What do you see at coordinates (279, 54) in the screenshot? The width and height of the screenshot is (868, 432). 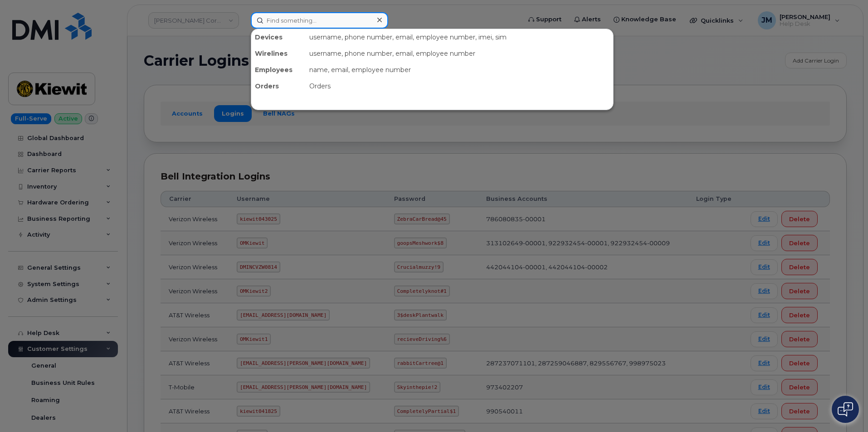 I see `div: Wirelines` at bounding box center [279, 54].